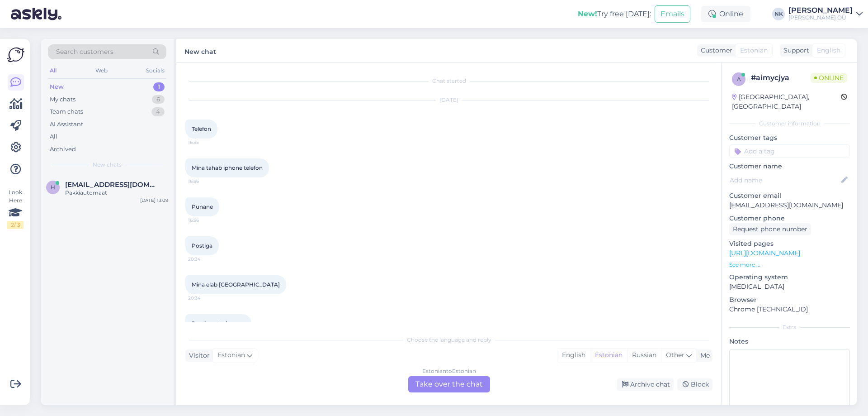 The height and width of the screenshot is (416, 868). I want to click on span: helenapajuste972@gmail.com, so click(112, 184).